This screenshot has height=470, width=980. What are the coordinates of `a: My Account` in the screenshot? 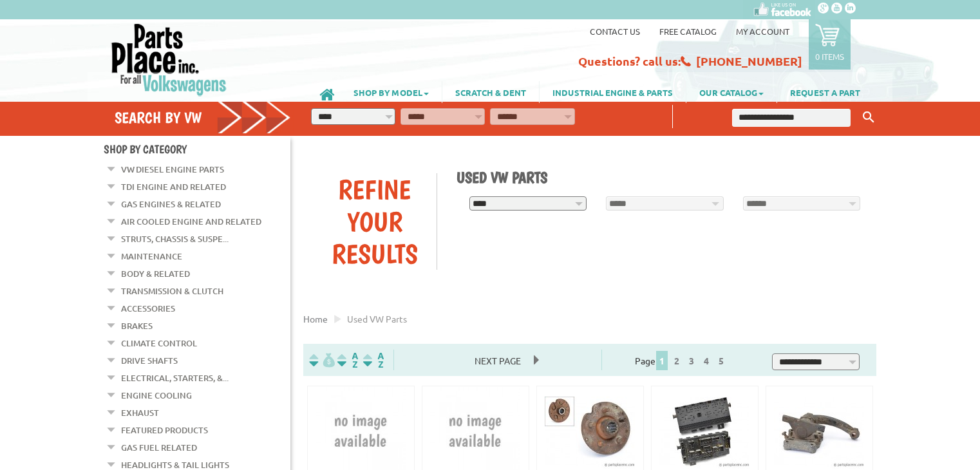 It's located at (762, 31).